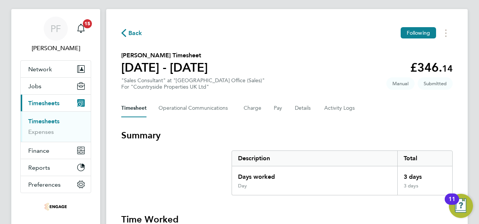 Image resolution: width=479 pixels, height=224 pixels. What do you see at coordinates (461, 206) in the screenshot?
I see `button: Open Resource Center, 11 new notifications` at bounding box center [461, 206].